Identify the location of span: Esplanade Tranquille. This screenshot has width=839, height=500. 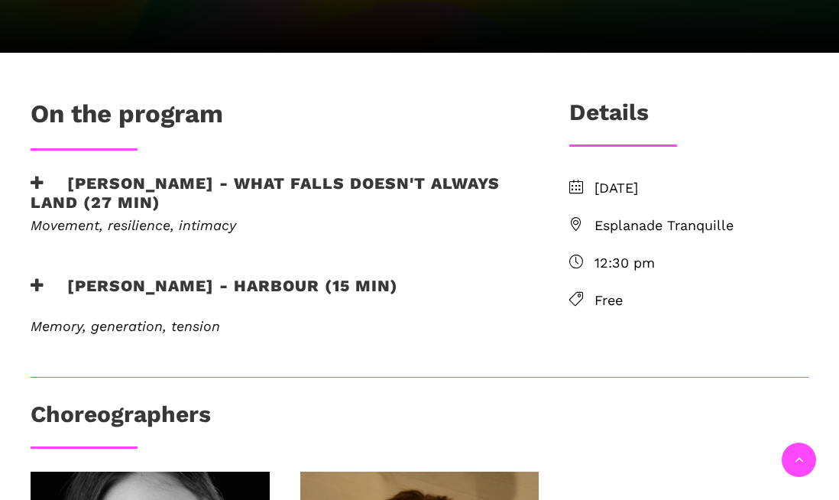
(702, 225).